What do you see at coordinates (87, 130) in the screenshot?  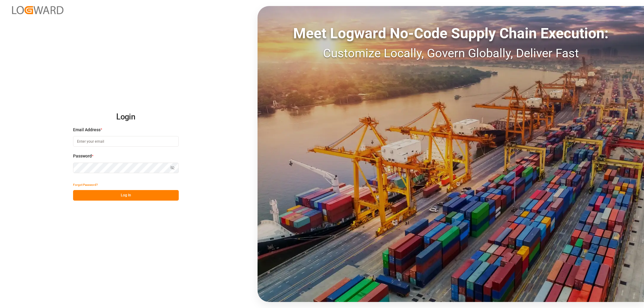 I see `span: Email Address` at bounding box center [87, 130].